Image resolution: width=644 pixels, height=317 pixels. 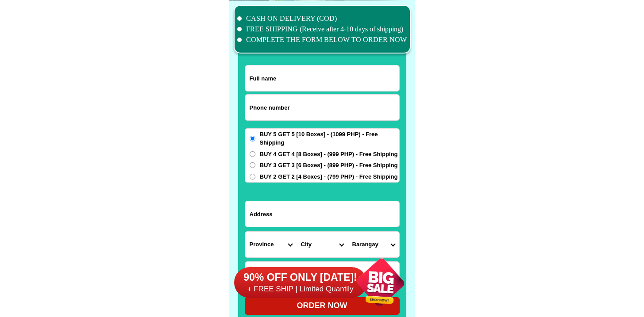 What do you see at coordinates (322, 214) in the screenshot?
I see `input: Input address` at bounding box center [322, 214].